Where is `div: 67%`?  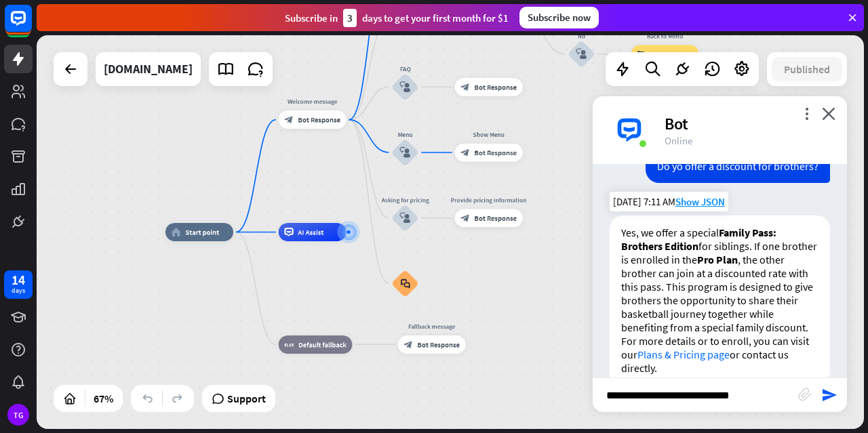 div: 67% is located at coordinates (103, 399).